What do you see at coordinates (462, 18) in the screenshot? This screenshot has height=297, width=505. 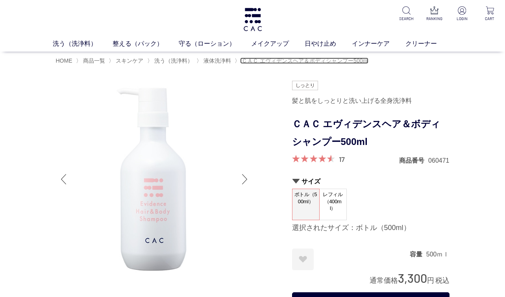 I see `p: LOGIN` at bounding box center [462, 18].